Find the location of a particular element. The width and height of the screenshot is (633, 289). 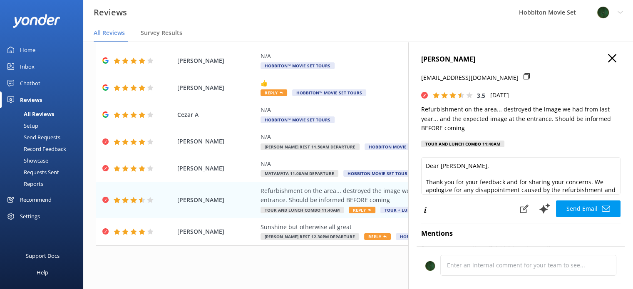

div: Support Docs is located at coordinates (42, 256).